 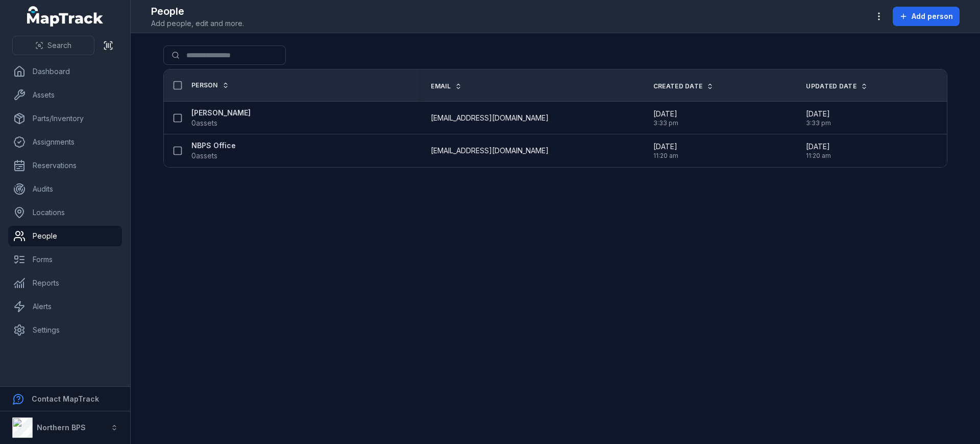 I want to click on a: People, so click(x=65, y=236).